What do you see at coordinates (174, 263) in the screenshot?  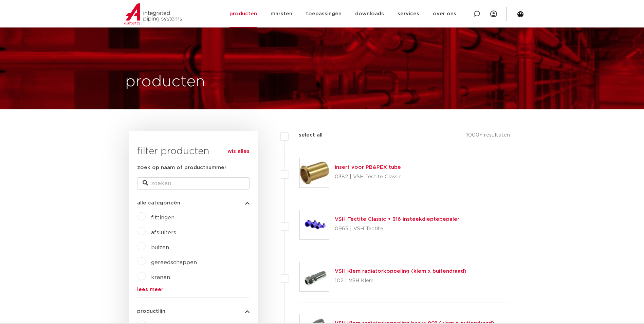 I see `a: gereedschappen` at bounding box center [174, 263].